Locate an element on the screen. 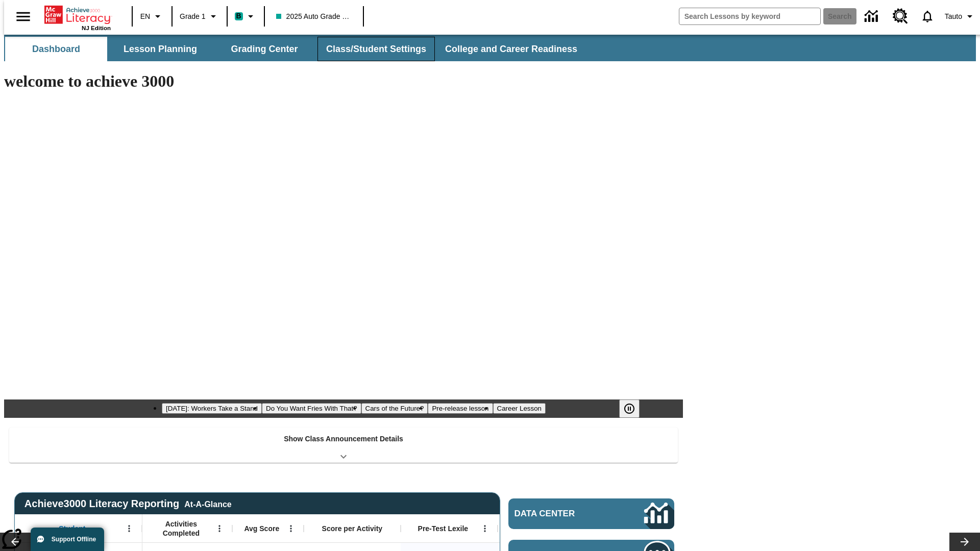  span: Score per Activity is located at coordinates (352, 529).